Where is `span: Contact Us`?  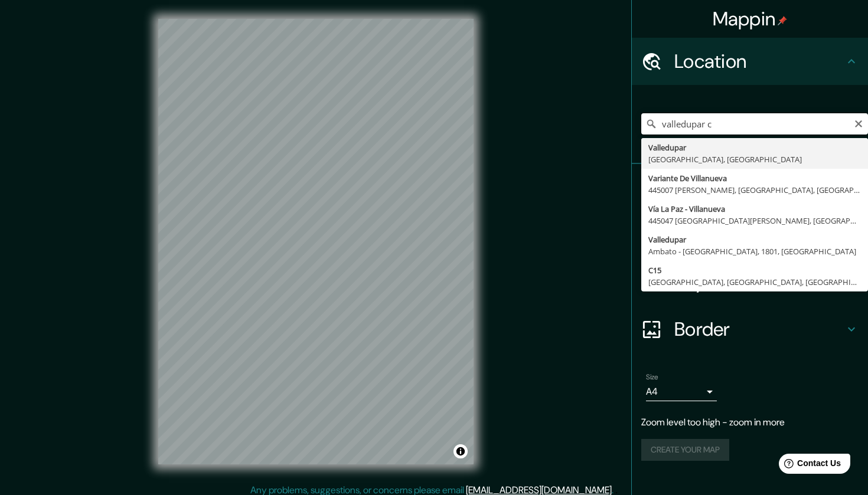 span: Contact Us is located at coordinates (56, 14).